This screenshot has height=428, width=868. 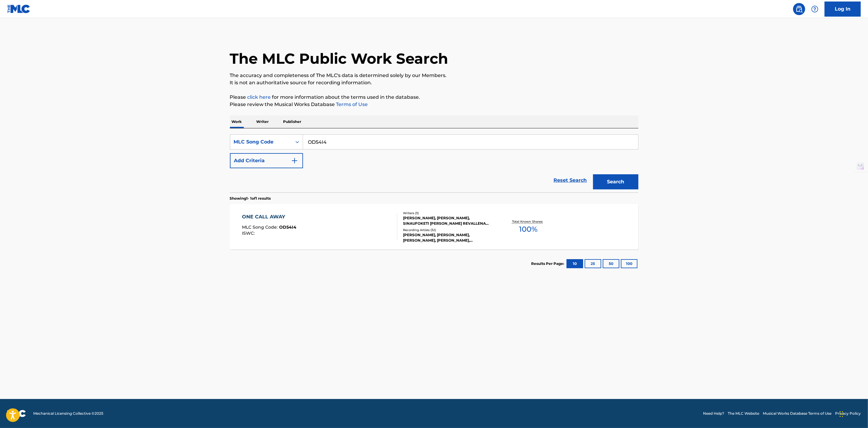 What do you see at coordinates (528, 229) in the screenshot?
I see `span: 100 %` at bounding box center [528, 229].